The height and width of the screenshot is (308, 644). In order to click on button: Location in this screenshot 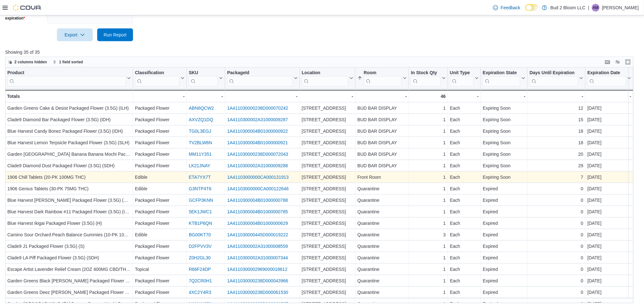, I will do `click(327, 78)`.